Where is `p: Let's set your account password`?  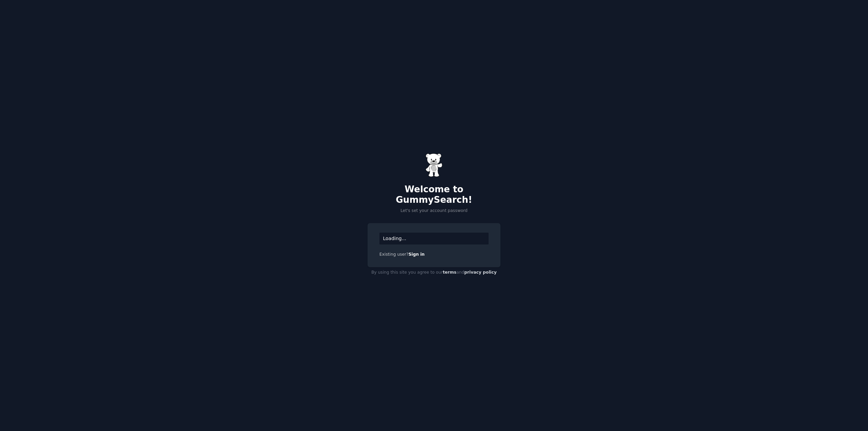 p: Let's set your account password is located at coordinates (434, 211).